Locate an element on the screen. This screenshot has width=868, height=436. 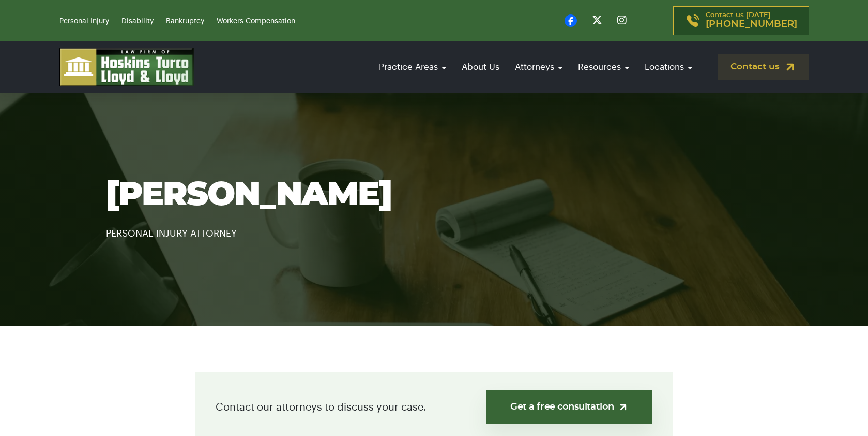
a: Contact us is located at coordinates (764, 66).